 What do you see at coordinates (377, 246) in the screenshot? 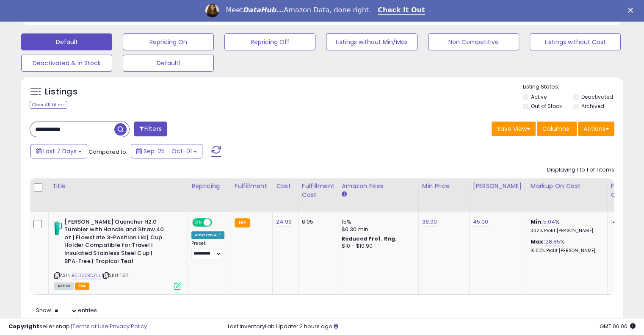
I see `div: $10 - $10.90` at bounding box center [377, 246].